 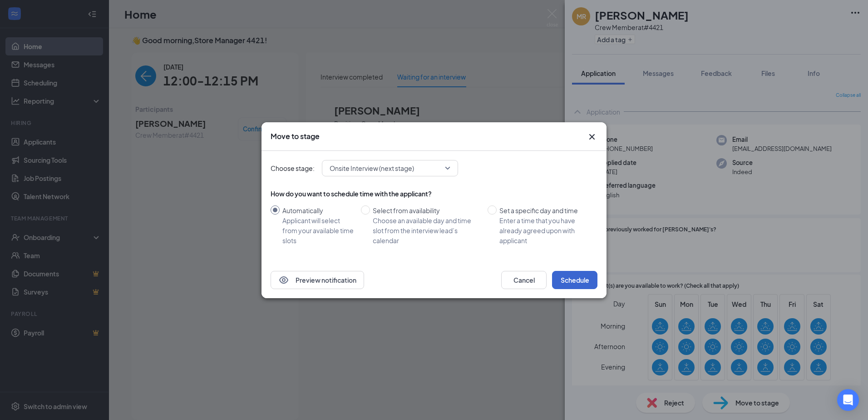 What do you see at coordinates (372, 168) in the screenshot?
I see `span: Onsite Interview (next stage)` at bounding box center [372, 168].